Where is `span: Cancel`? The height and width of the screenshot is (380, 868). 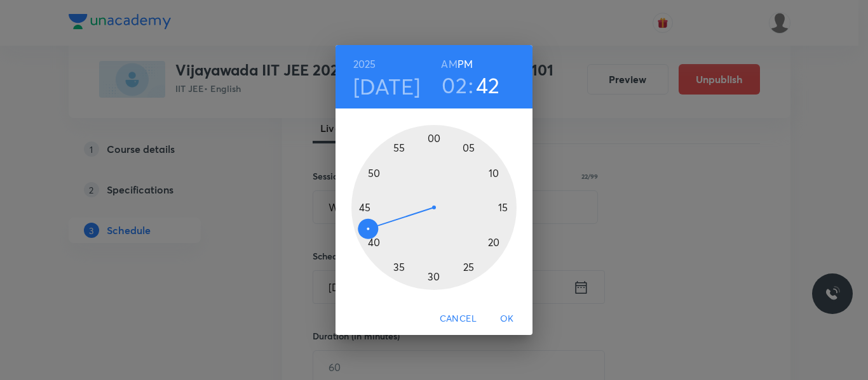 span: Cancel is located at coordinates (458, 319).